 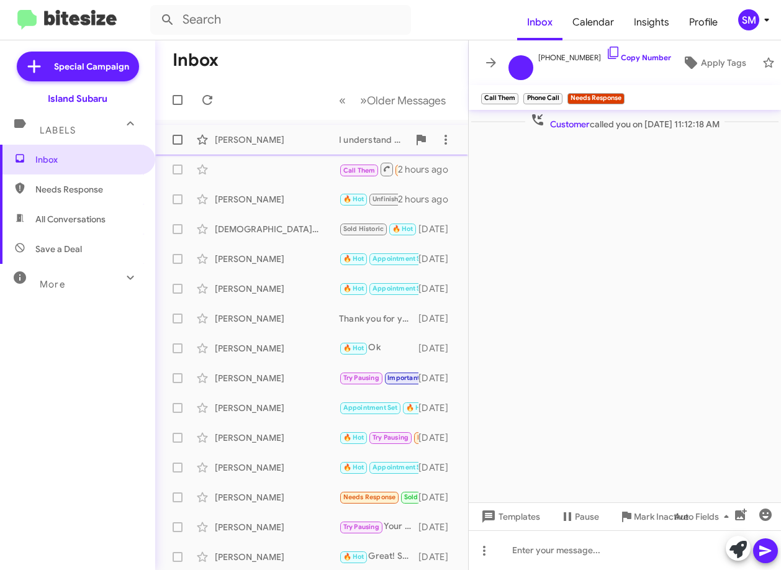 I want to click on nav: Page navigation example, so click(x=392, y=100).